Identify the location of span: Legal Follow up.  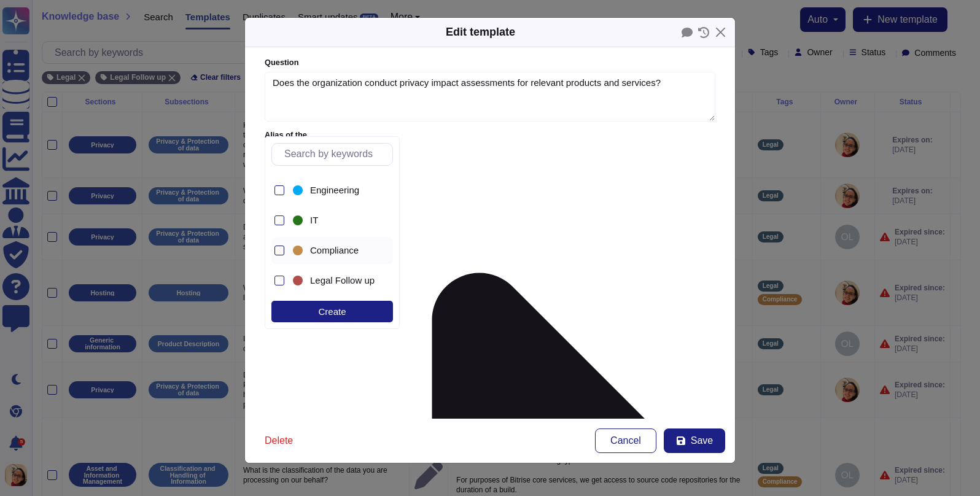
(342, 281).